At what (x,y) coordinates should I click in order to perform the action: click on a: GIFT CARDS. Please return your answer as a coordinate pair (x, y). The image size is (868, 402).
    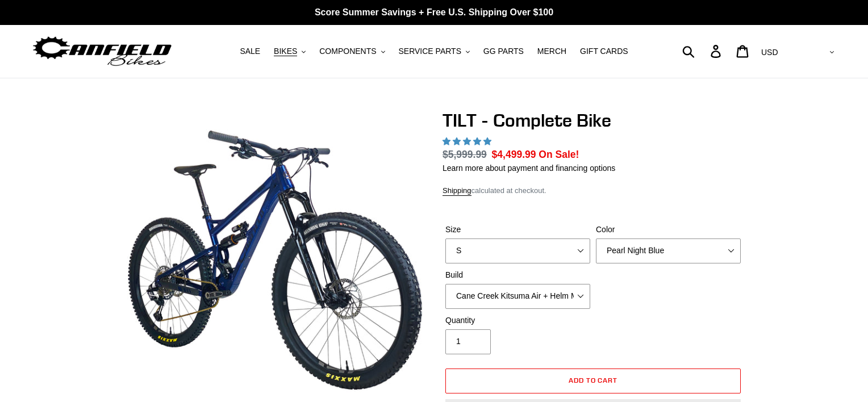
    Looking at the image, I should click on (604, 51).